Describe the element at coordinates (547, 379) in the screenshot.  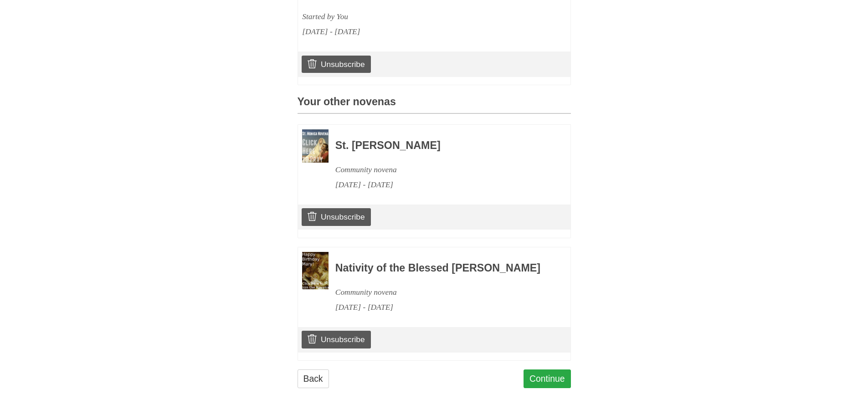
I see `a: Continue` at that location.